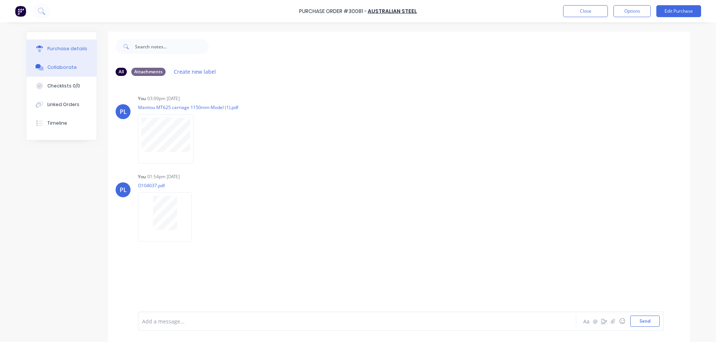 The width and height of the screenshot is (716, 342). I want to click on button: Close, so click(585, 11).